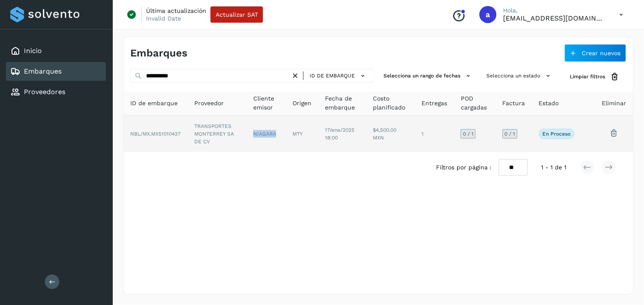  What do you see at coordinates (514, 103) in the screenshot?
I see `span: Factura` at bounding box center [514, 103].